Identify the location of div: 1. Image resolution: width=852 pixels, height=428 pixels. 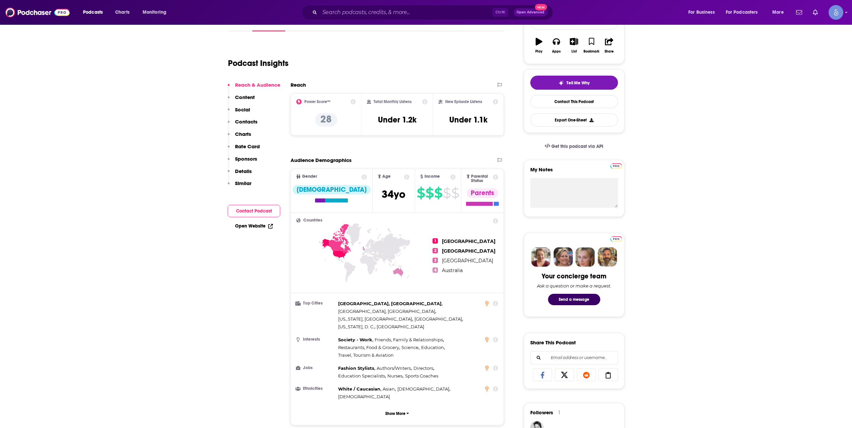
(559, 413).